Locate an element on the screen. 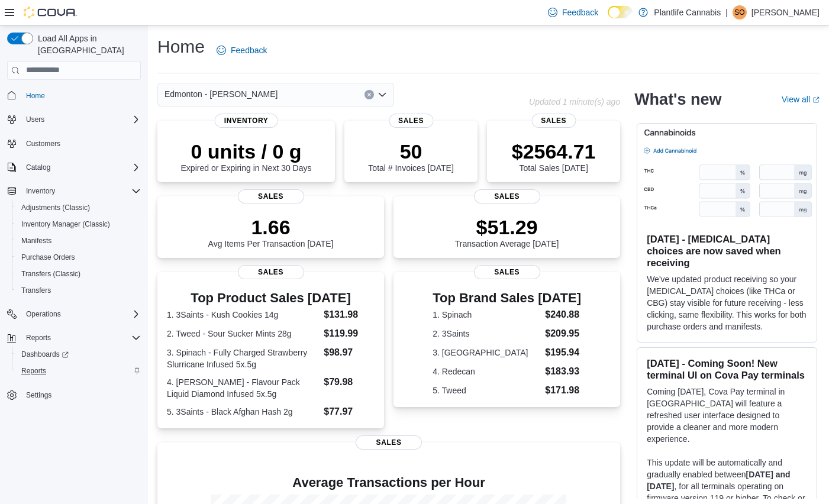  h1: Home is located at coordinates (181, 47).